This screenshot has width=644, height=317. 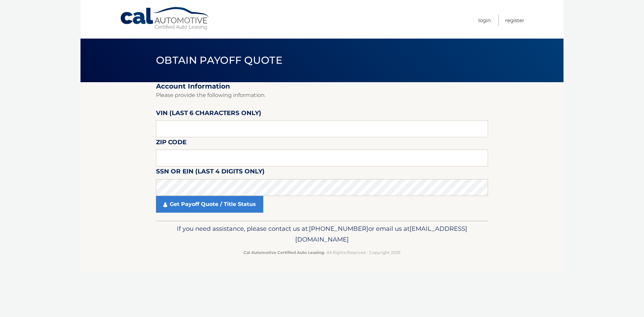 What do you see at coordinates (210, 172) in the screenshot?
I see `label: SSN or EIN (last 4 digits only)` at bounding box center [210, 172].